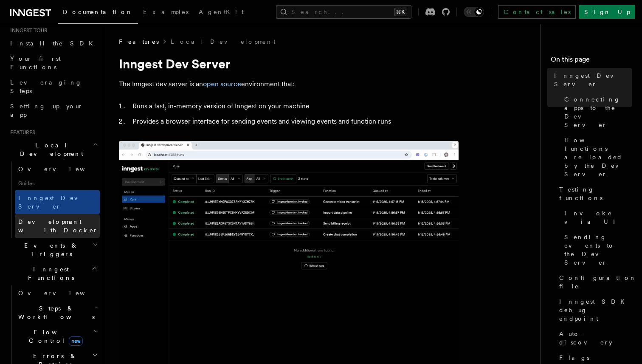 Image resolution: width=642 pixels, height=364 pixels. I want to click on a: Auto-discovery, so click(594, 338).